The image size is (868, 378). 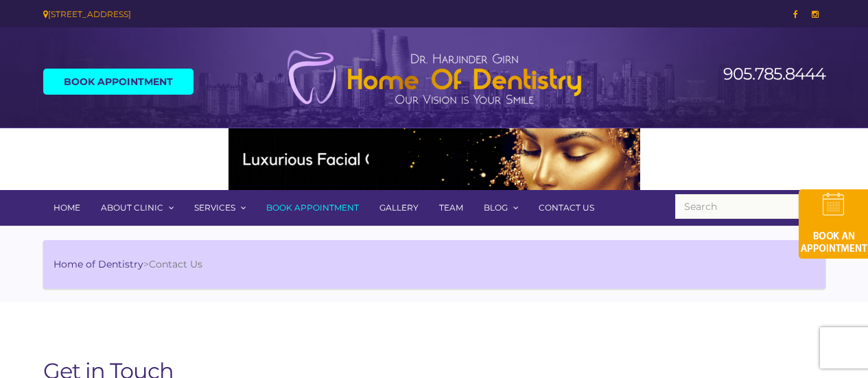 I want to click on a: Home of Dentistry, so click(x=98, y=264).